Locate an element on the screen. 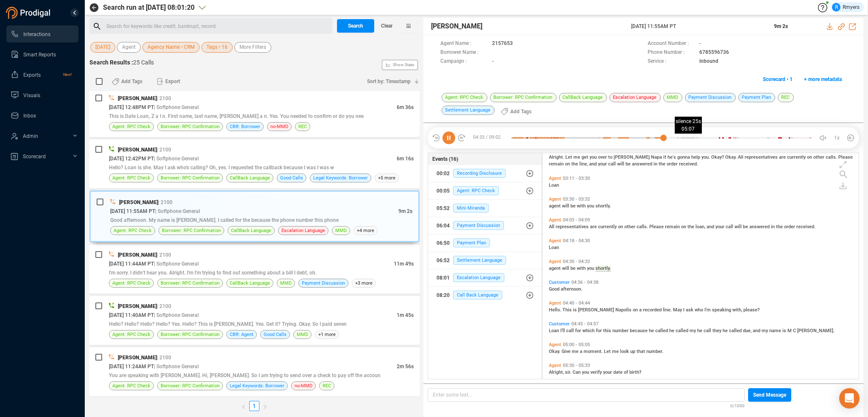 The width and height of the screenshot is (868, 417). span: Good Calls is located at coordinates (291, 177).